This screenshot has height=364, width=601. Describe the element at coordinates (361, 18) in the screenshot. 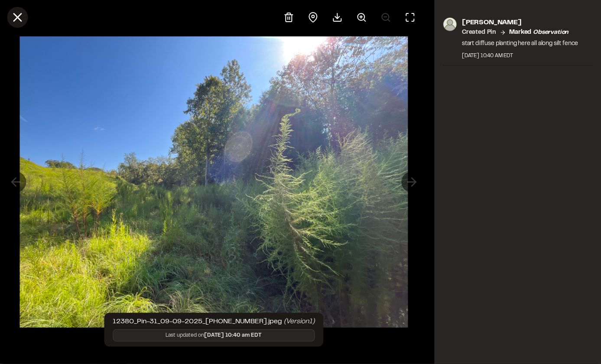

I see `button: Zoom in` at that location.